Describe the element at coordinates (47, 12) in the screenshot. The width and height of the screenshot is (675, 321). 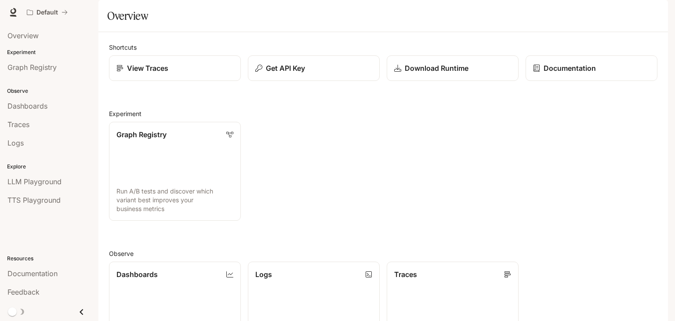
I see `button: All workspaces` at that location.